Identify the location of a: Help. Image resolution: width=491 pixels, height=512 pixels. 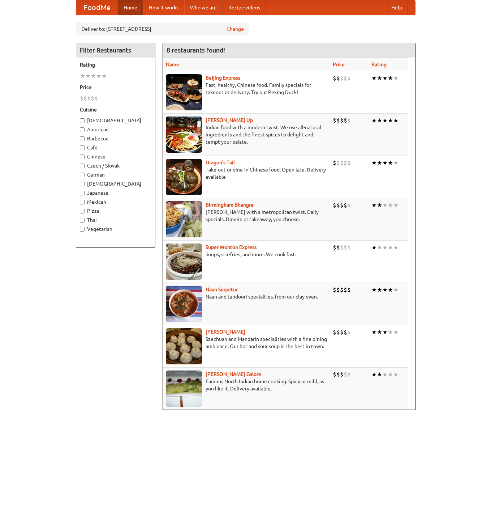
(397, 8).